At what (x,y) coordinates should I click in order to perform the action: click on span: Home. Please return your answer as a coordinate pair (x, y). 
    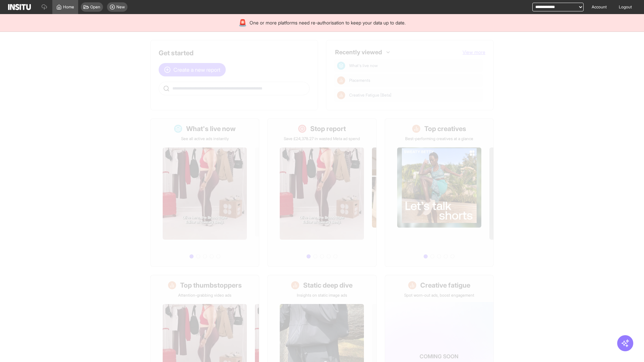
    Looking at the image, I should click on (68, 7).